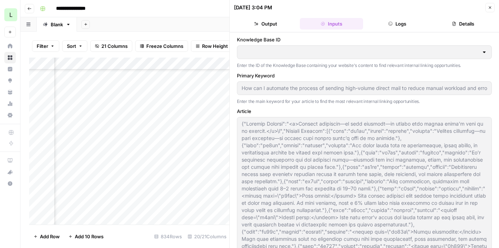 Image resolution: width=499 pixels, height=248 pixels. I want to click on button: Sort, so click(75, 46).